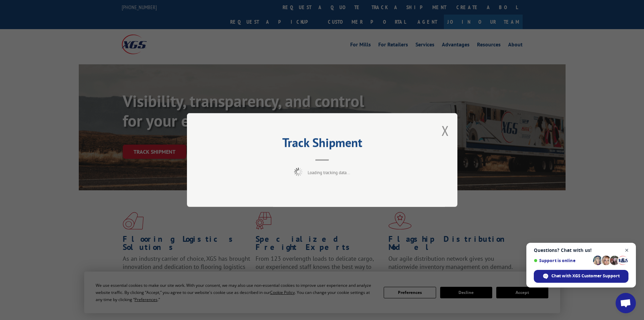 The height and width of the screenshot is (320, 644). Describe the element at coordinates (581, 250) in the screenshot. I see `span: Questions? Chat with us!` at that location.